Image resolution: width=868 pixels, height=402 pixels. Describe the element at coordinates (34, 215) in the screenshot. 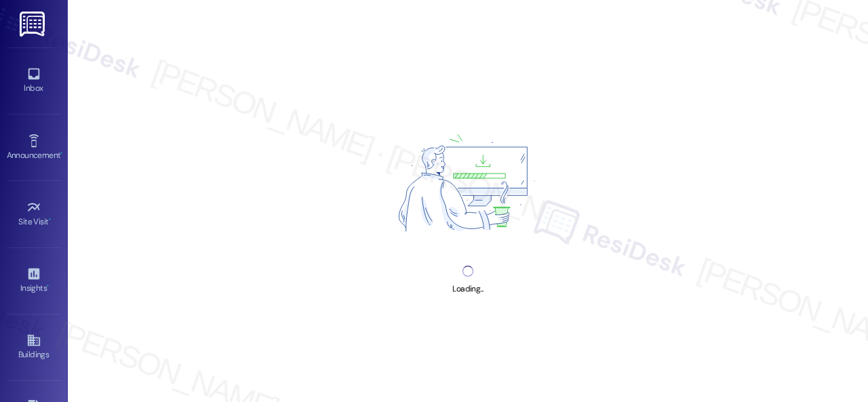

I see `a: Site Visit •` at that location.